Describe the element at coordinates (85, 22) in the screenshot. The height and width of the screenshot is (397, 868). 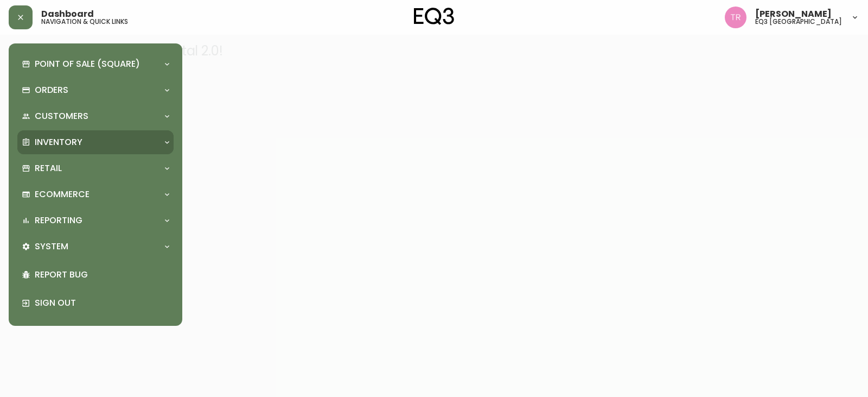
I see `h5: navigation & quick links` at that location.